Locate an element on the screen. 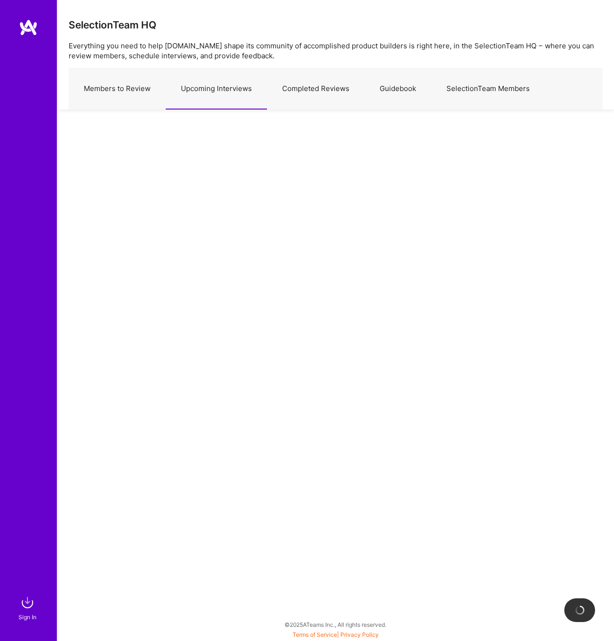 This screenshot has height=641, width=614. a: Terms of Service is located at coordinates (315, 634).